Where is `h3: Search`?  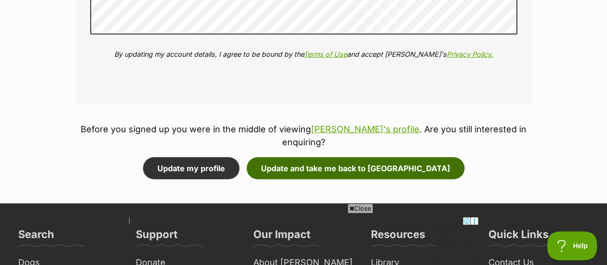
h3: Search is located at coordinates (36, 237).